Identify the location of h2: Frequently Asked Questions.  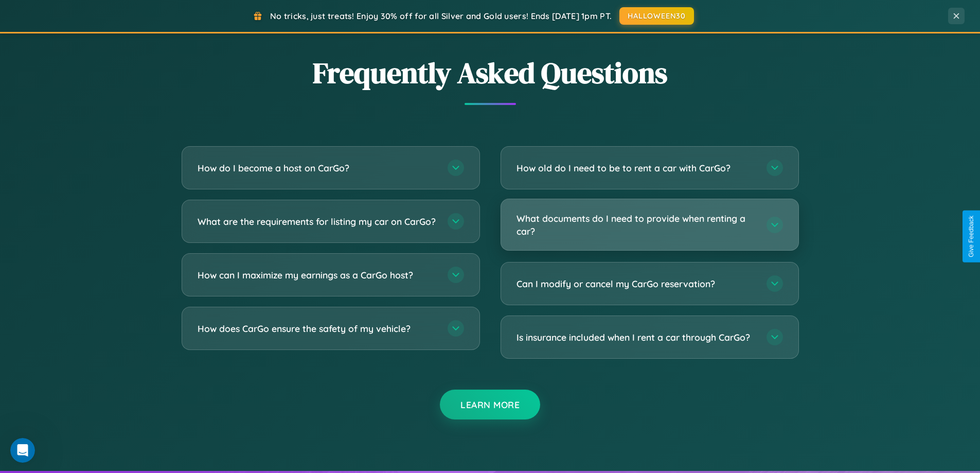
(490, 73).